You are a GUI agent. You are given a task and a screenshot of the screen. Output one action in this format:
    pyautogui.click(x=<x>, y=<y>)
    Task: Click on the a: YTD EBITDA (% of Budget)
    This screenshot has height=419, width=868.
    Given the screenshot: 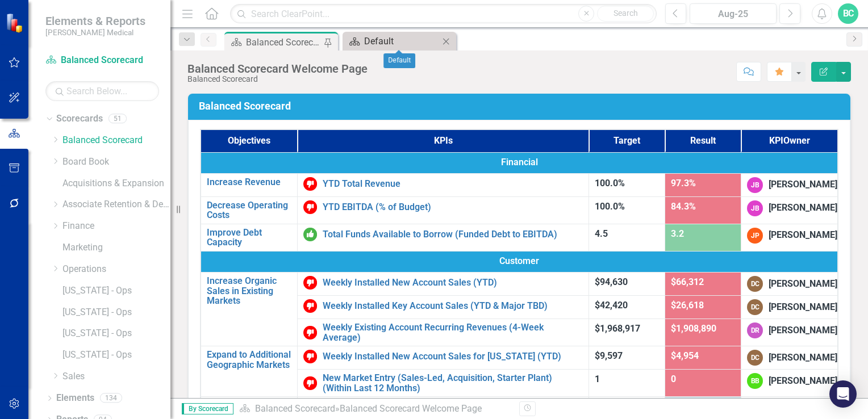 What is the action you would take?
    pyautogui.click(x=453, y=207)
    